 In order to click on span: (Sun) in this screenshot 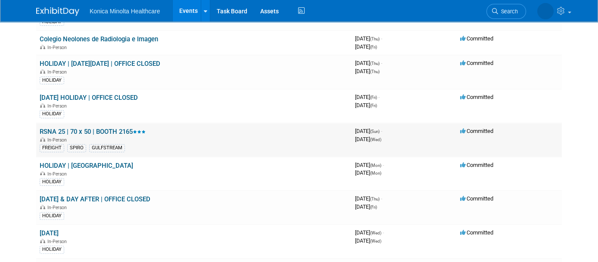, I will do `click(375, 131)`.